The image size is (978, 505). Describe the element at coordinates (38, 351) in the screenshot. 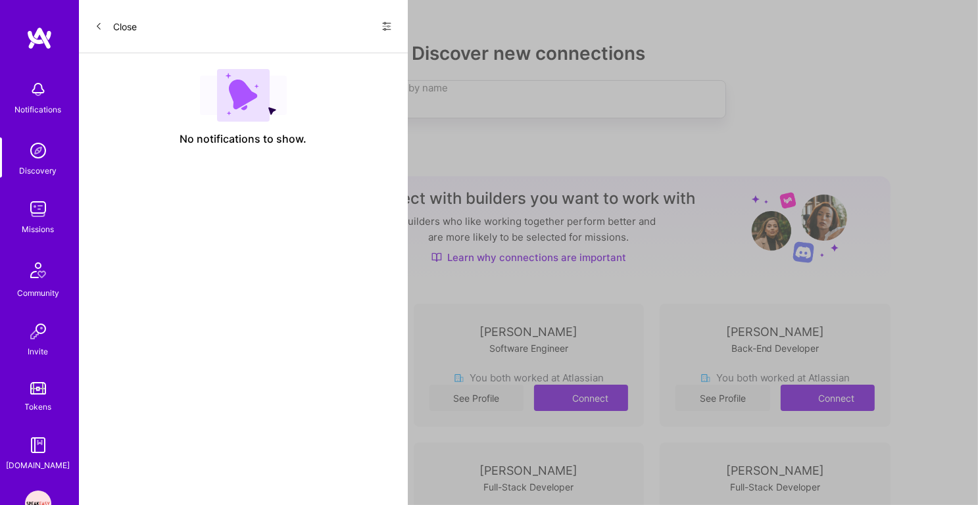

I see `div: Invite` at that location.